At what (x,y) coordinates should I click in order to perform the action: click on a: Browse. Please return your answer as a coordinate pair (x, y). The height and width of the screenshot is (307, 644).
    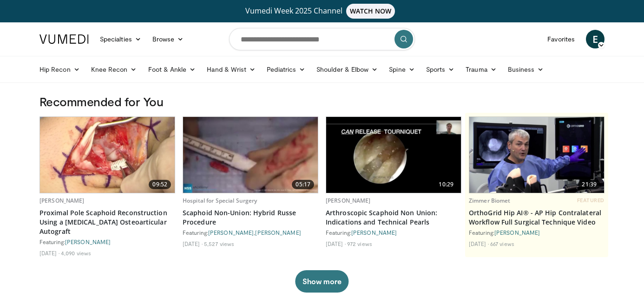
    Looking at the image, I should click on (168, 39).